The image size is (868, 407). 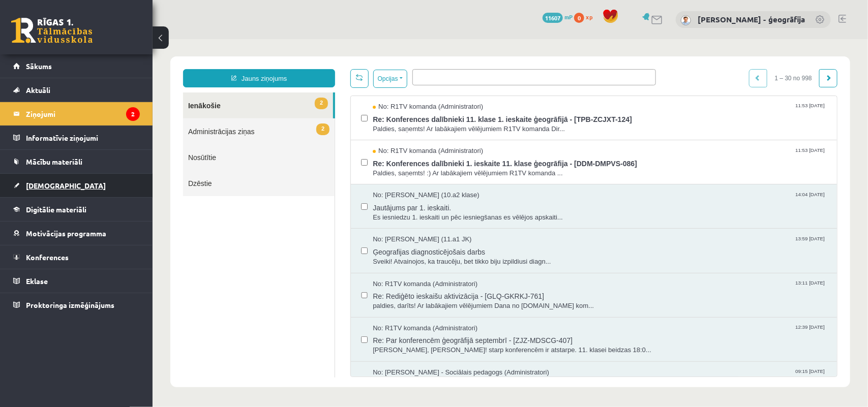 I want to click on span: Sākums, so click(x=39, y=66).